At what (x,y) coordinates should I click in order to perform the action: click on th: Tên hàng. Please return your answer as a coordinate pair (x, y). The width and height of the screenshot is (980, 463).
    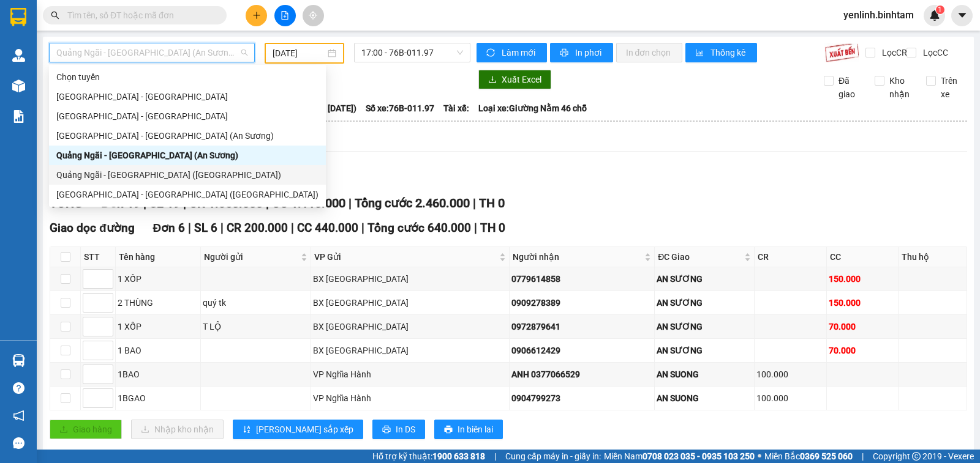
    Looking at the image, I should click on (158, 257).